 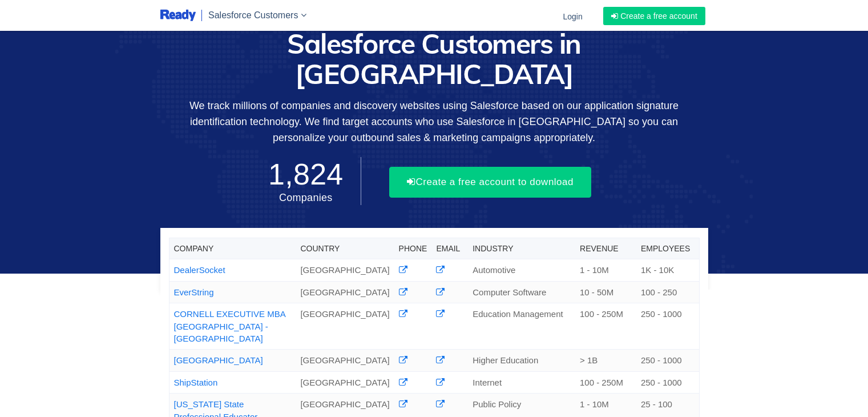 I want to click on td: Internet, so click(x=522, y=382).